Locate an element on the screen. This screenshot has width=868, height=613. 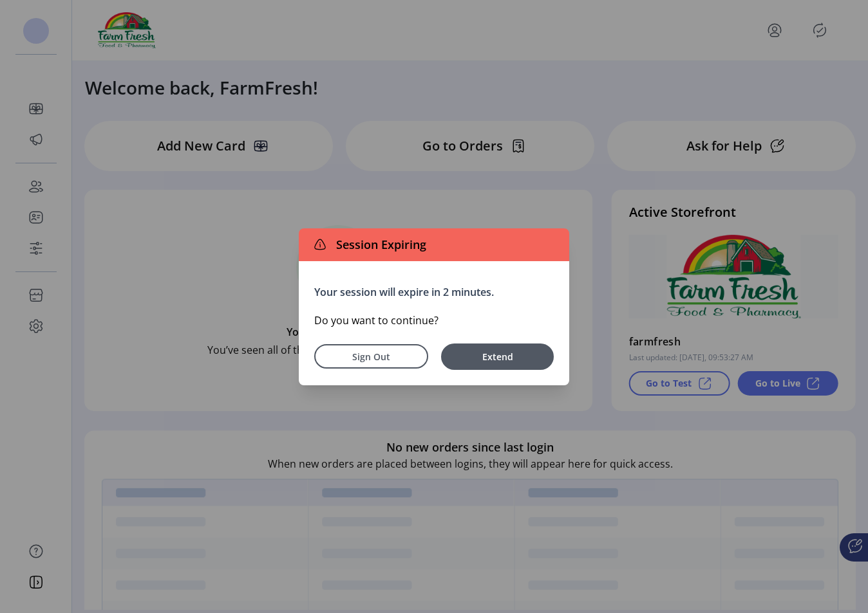
p: Do you want to continue? is located at coordinates (434, 321).